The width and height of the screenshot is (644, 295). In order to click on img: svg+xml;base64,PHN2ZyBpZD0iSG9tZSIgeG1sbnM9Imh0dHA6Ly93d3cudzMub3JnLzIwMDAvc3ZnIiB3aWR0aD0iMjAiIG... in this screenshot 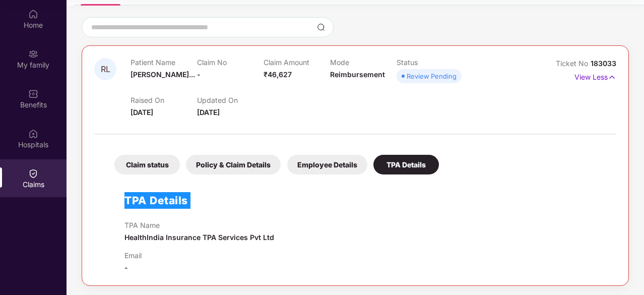, I will do `click(33, 14)`.